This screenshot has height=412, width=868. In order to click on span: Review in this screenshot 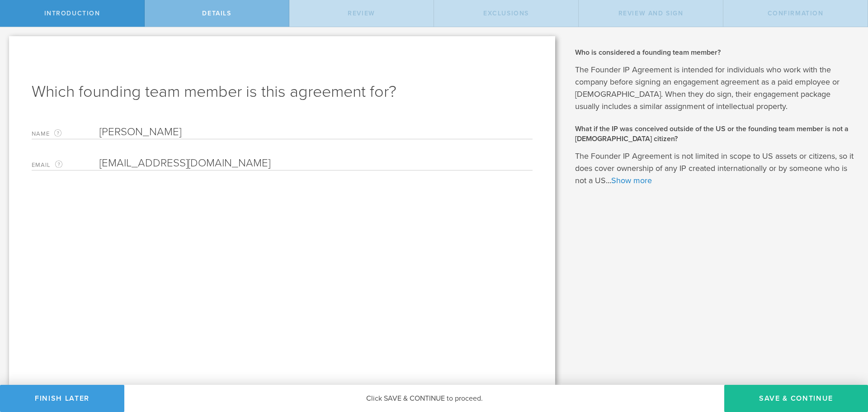, I will do `click(361, 13)`.